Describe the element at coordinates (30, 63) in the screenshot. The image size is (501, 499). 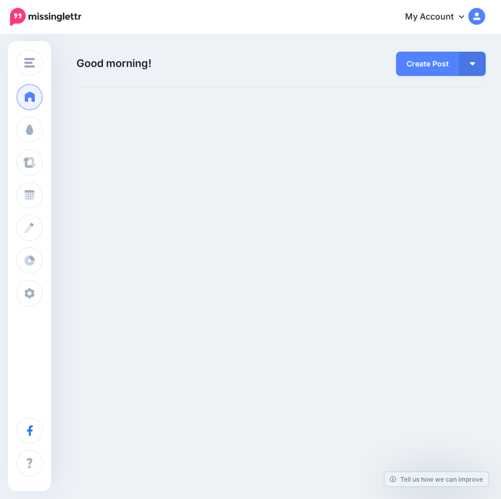
I see `img: menu.png` at that location.